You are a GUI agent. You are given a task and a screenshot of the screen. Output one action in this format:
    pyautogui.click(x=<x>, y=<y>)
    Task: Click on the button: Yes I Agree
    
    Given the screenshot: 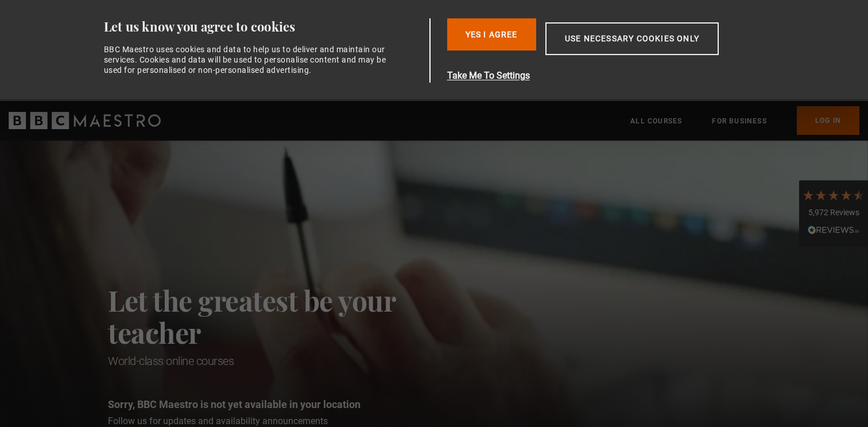 What is the action you would take?
    pyautogui.click(x=492, y=34)
    